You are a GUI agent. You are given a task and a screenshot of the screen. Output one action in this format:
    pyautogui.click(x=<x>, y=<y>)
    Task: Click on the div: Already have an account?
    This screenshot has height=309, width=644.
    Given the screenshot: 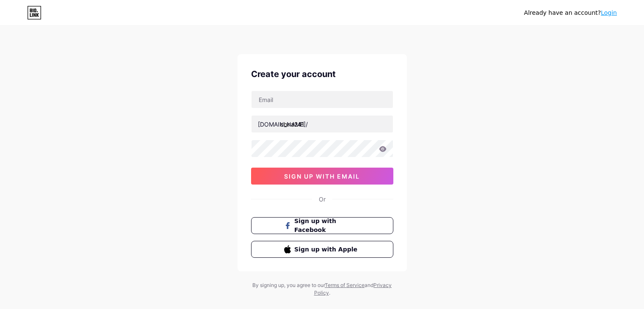 What is the action you would take?
    pyautogui.click(x=570, y=13)
    